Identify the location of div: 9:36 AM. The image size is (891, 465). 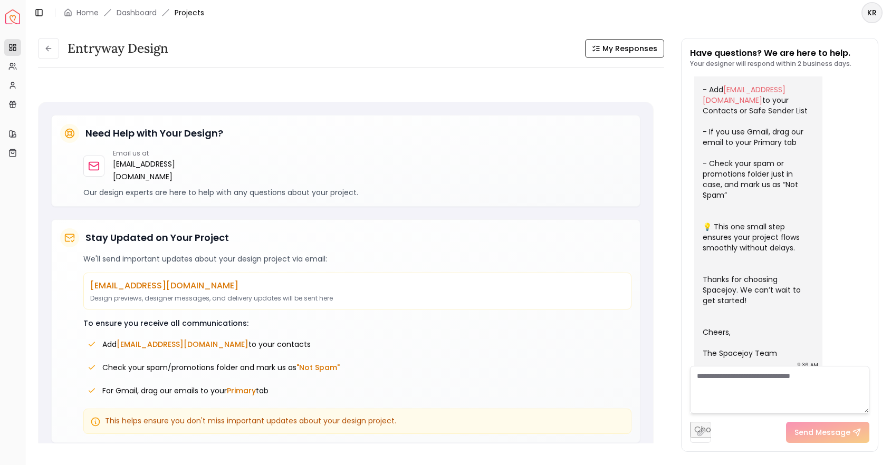
(808, 365).